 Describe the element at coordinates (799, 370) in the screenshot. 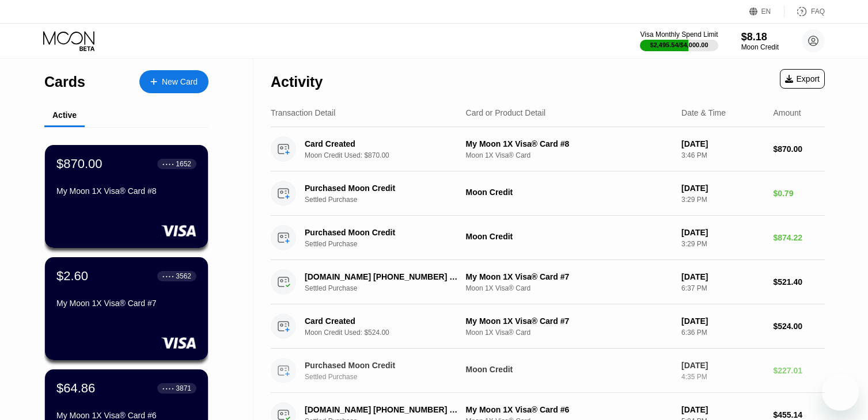

I see `div: $227.01` at that location.